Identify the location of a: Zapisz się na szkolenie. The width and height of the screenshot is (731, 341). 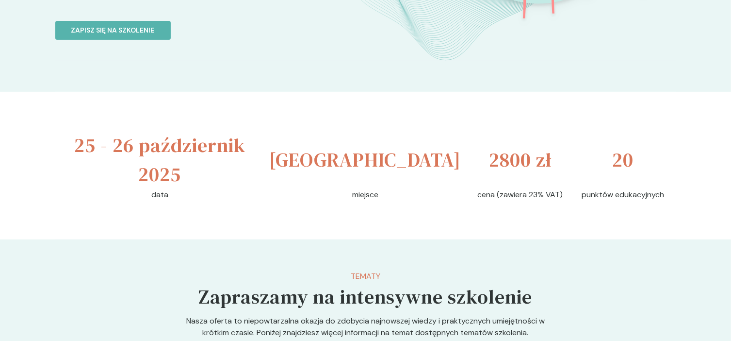
(207, 24).